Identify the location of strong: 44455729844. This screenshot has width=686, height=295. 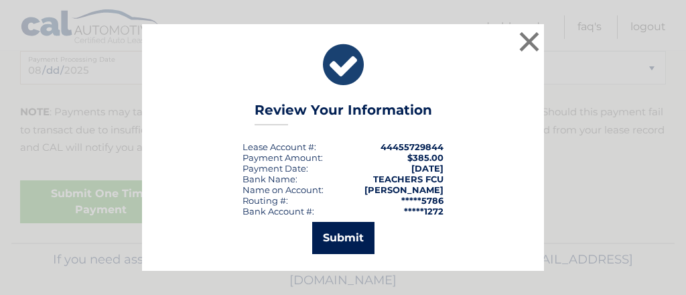
(412, 147).